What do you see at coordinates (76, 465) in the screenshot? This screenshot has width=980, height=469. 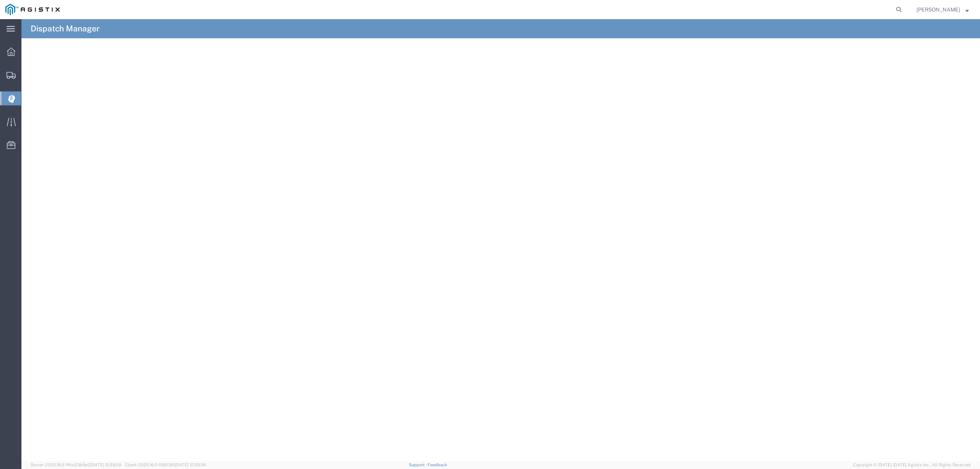 I see `span: Server: 2025.16.0-1ffcc23b9e2` at bounding box center [76, 465].